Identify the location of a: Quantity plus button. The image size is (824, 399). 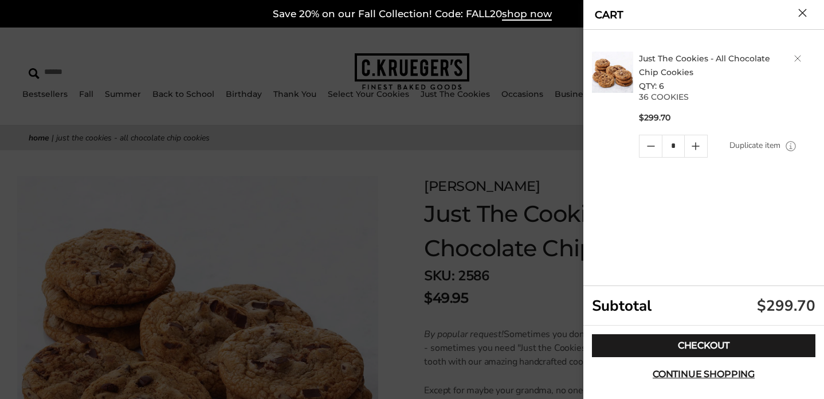
(695, 146).